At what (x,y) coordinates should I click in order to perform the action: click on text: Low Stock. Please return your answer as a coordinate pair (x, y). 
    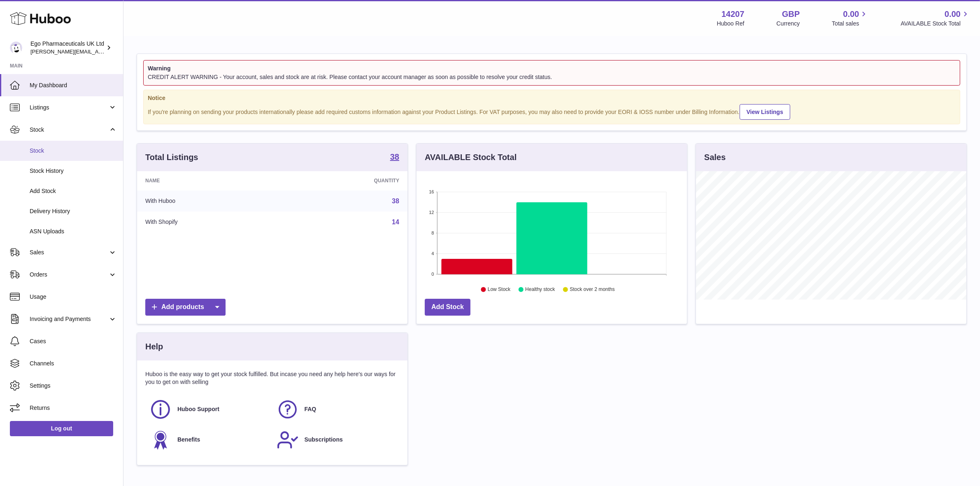
    Looking at the image, I should click on (499, 289).